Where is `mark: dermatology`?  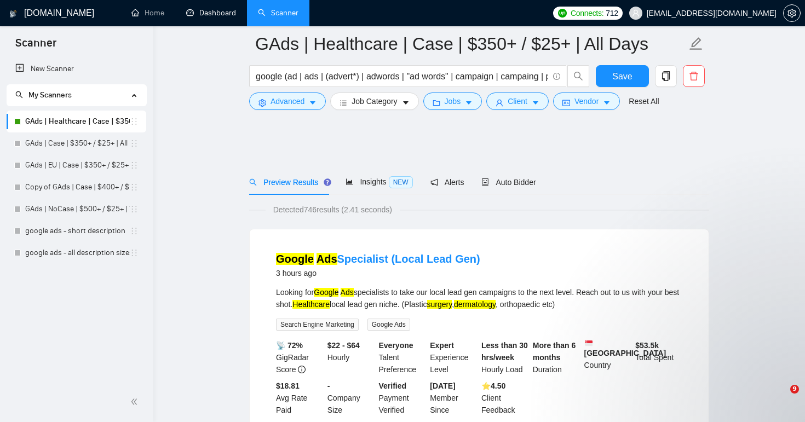 mark: dermatology is located at coordinates (475, 304).